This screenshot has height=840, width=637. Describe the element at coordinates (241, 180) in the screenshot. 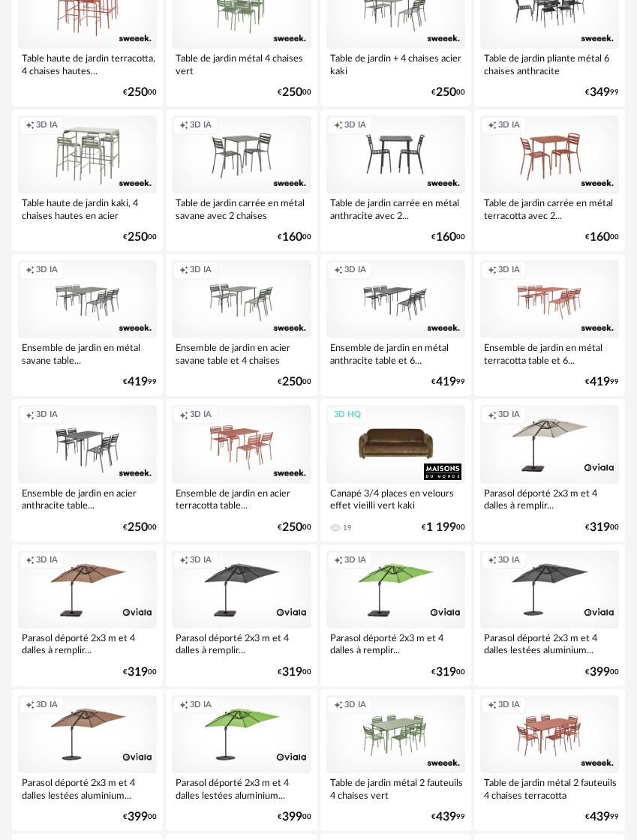

I see `a: Creation icon 3D IA Table de jardin carrée en métal savane avec 2 chaises €16000` at that location.